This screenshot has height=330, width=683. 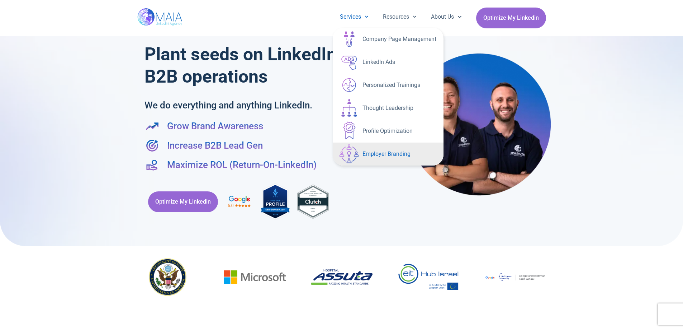 What do you see at coordinates (516, 277) in the screenshot?
I see `img: google-logo (1)` at bounding box center [516, 277].